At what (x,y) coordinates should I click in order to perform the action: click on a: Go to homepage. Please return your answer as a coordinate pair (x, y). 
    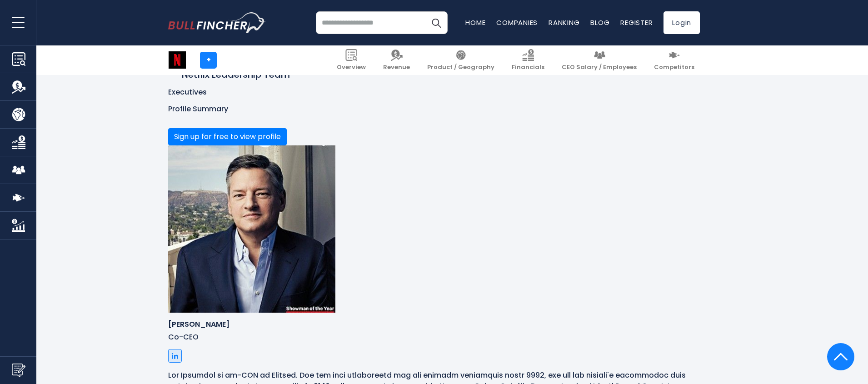
    Looking at the image, I should click on (217, 23).